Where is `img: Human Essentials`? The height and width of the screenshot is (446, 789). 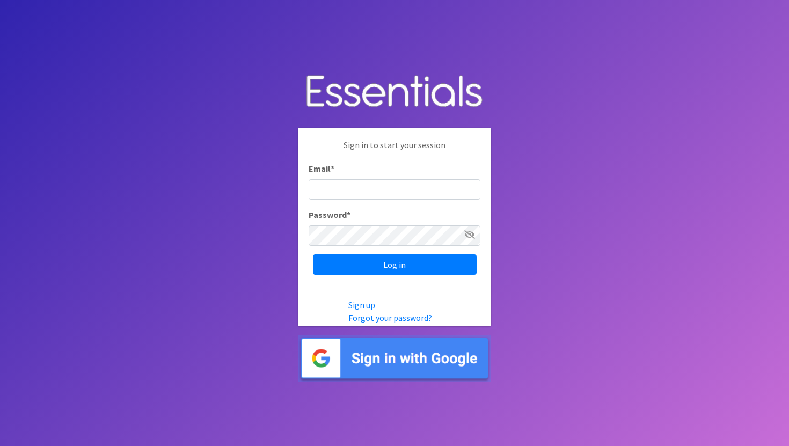
img: Human Essentials is located at coordinates (395, 92).